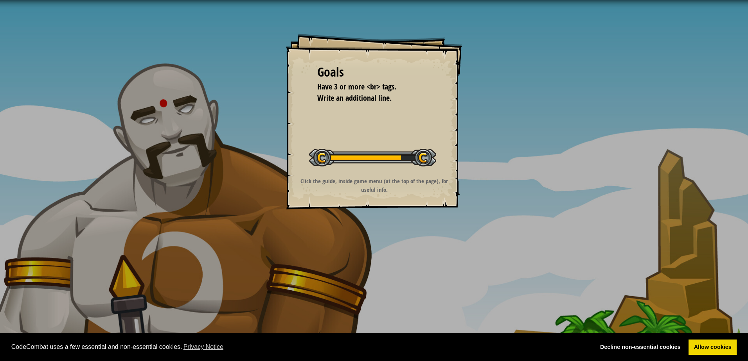 This screenshot has width=748, height=361. What do you see at coordinates (712, 348) in the screenshot?
I see `a: allow cookies` at bounding box center [712, 348].